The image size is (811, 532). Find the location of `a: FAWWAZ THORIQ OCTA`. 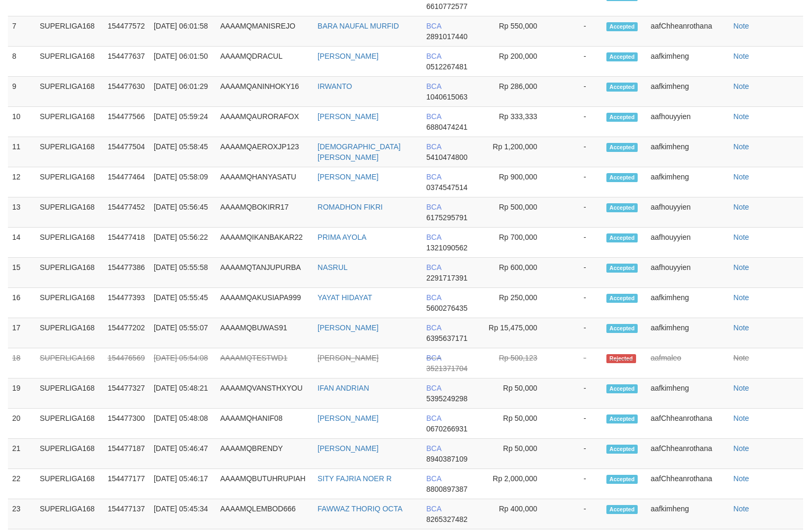

a: FAWWAZ THORIQ OCTA is located at coordinates (360, 509).